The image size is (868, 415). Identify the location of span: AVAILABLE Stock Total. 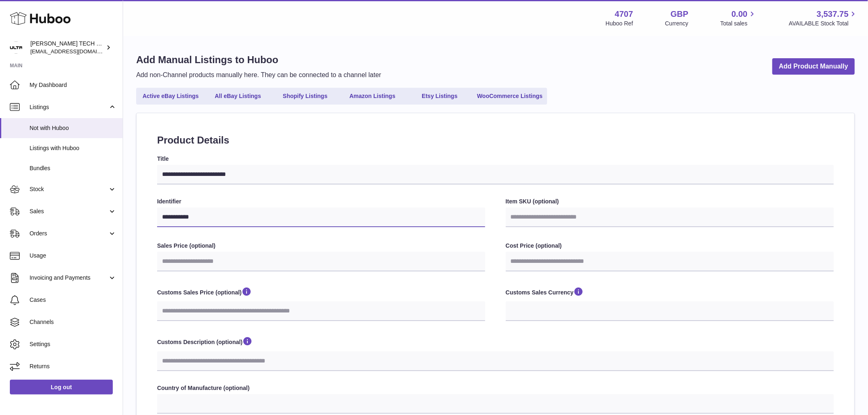
(823, 23).